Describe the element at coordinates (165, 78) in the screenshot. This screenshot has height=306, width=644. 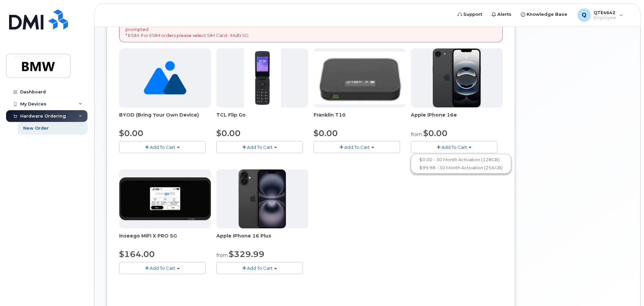
I see `img: no_image_found-2caef05468ed5679b831cfe6fc140e25e0c280774317ffc20a367ab7fd17291e.png` at that location.